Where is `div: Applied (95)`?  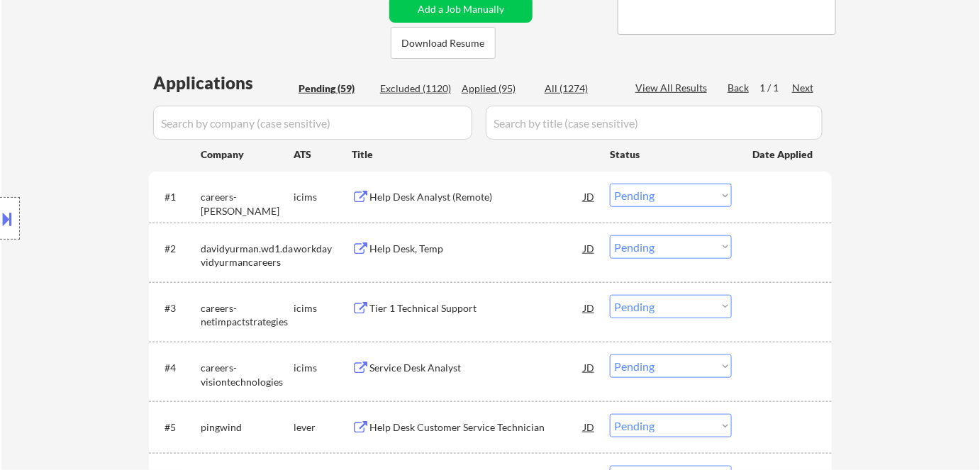
div: Applied (95) is located at coordinates (497, 89).